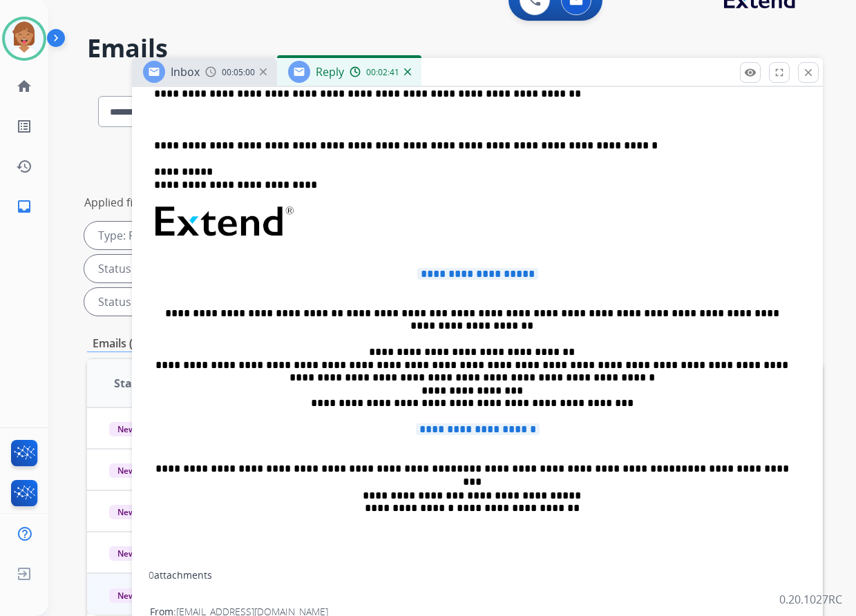 The image size is (856, 616). What do you see at coordinates (24, 207) in the screenshot?
I see `mat-icon: inbox` at bounding box center [24, 207].